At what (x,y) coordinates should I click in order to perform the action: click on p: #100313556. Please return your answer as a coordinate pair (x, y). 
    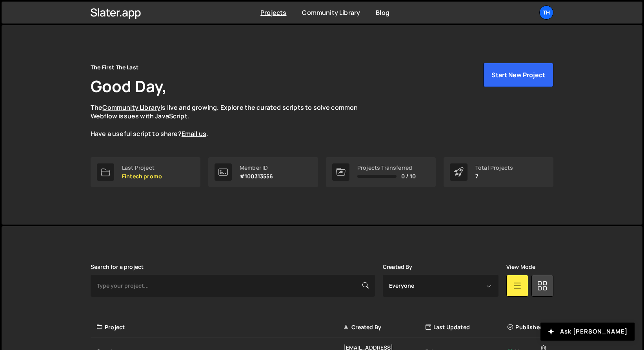
    Looking at the image, I should click on (256, 176).